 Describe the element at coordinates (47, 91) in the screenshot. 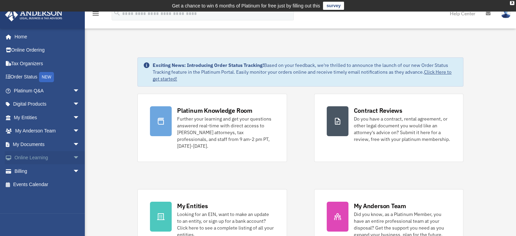

I see `a: Platinum Q&Aarrow_drop_down` at that location.